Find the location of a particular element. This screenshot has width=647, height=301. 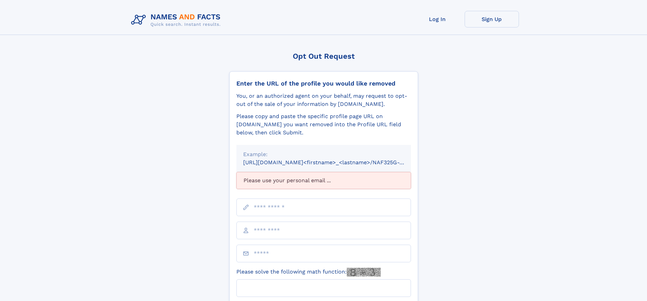

div: Opt Out Request is located at coordinates (323, 56).